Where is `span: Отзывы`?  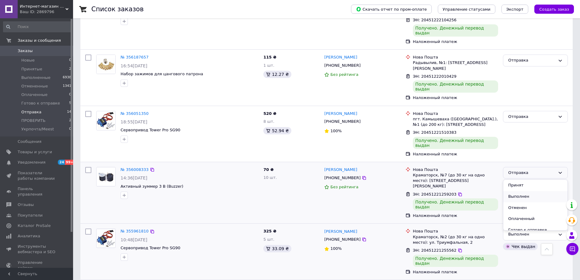 span: Отзывы is located at coordinates (26, 205).